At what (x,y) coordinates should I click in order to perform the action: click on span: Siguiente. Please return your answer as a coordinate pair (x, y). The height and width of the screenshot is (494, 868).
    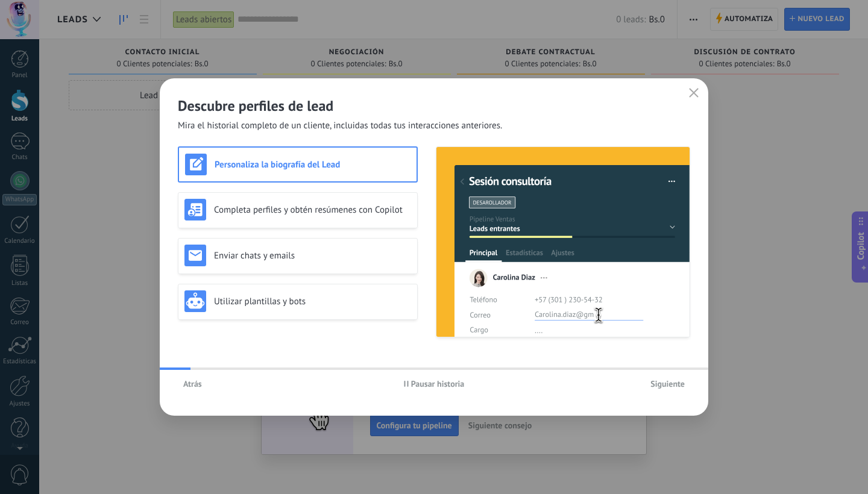
    Looking at the image, I should click on (667, 384).